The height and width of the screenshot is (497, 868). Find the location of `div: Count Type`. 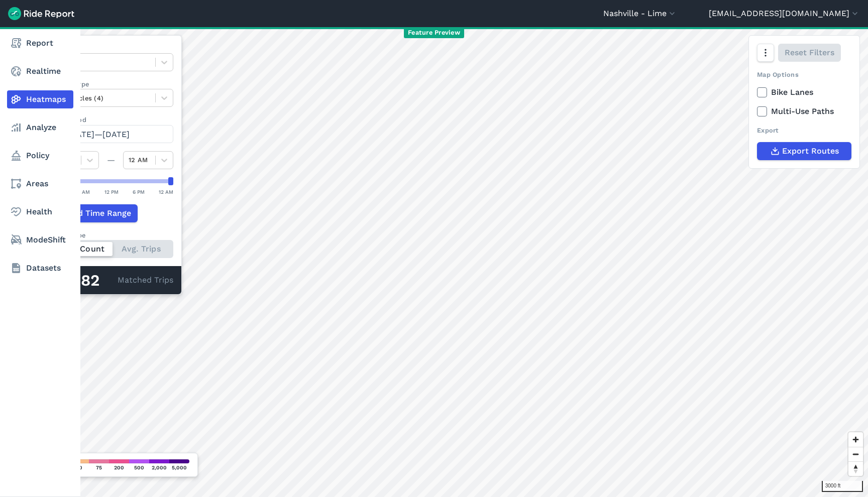

div: Count Type is located at coordinates (111, 235).